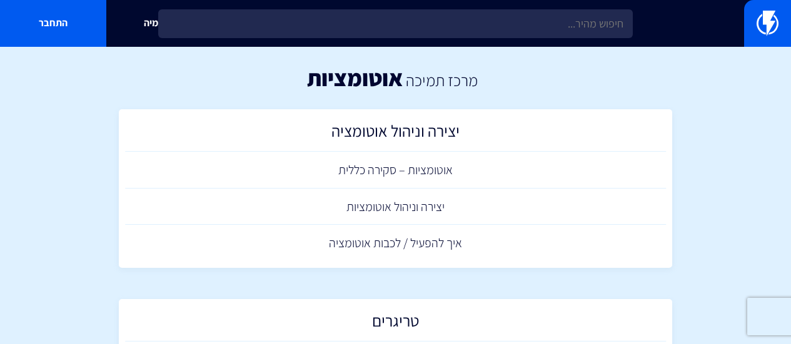 The height and width of the screenshot is (344, 791). I want to click on a: אוטומציות – סקירה כללית, so click(396, 170).